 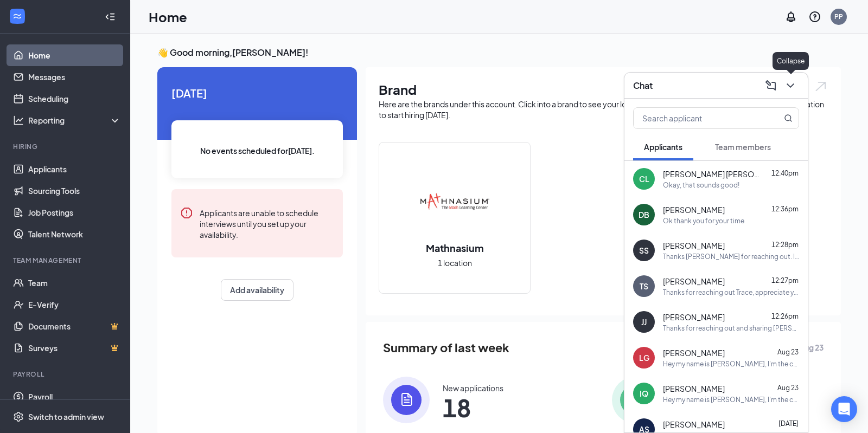 What do you see at coordinates (167, 17) in the screenshot?
I see `h1: Home` at bounding box center [167, 17].